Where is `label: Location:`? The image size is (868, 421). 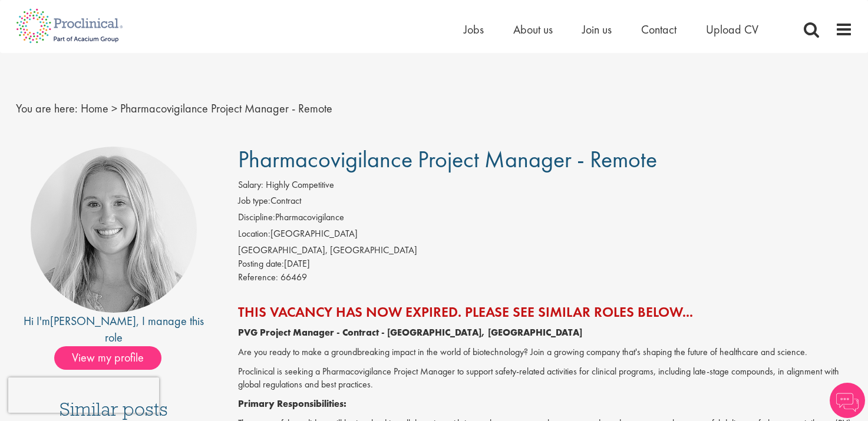 label: Location: is located at coordinates (254, 234).